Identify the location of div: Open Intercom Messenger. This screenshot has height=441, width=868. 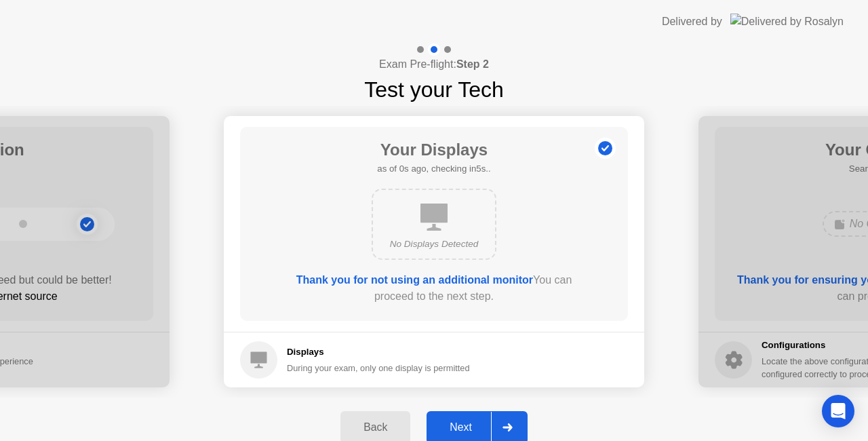
(838, 411).